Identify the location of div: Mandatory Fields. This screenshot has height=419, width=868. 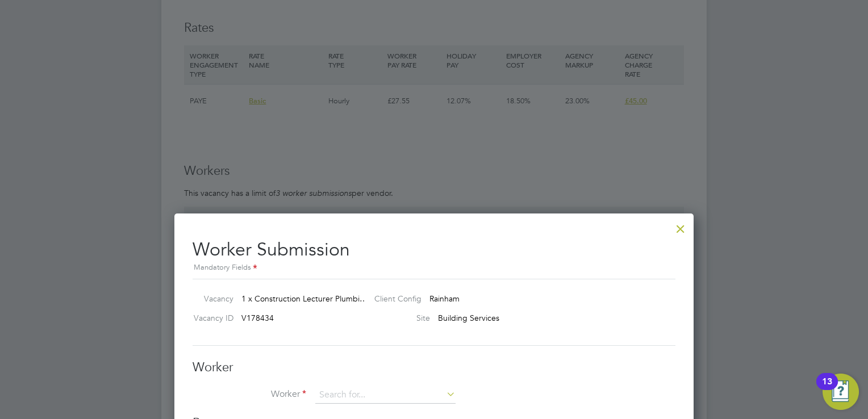
(434, 268).